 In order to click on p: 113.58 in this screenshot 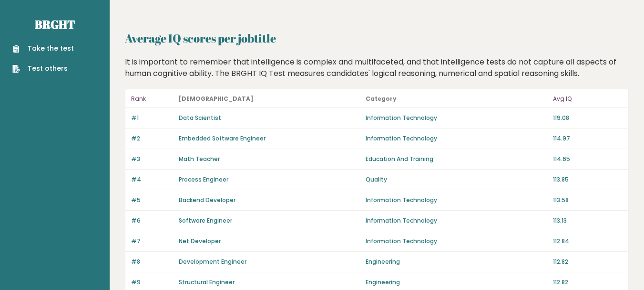, I will do `click(588, 200)`.